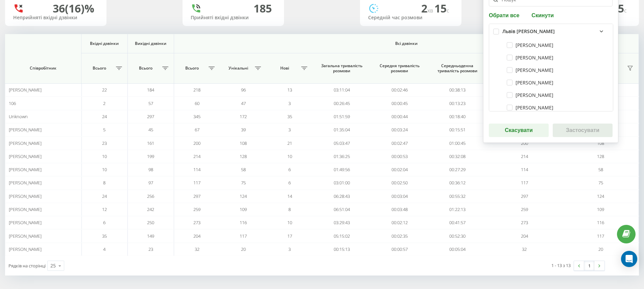 Image resolution: width=644 pixels, height=289 pixels. Describe the element at coordinates (431, 10) in the screenshot. I see `span: хв` at that location.